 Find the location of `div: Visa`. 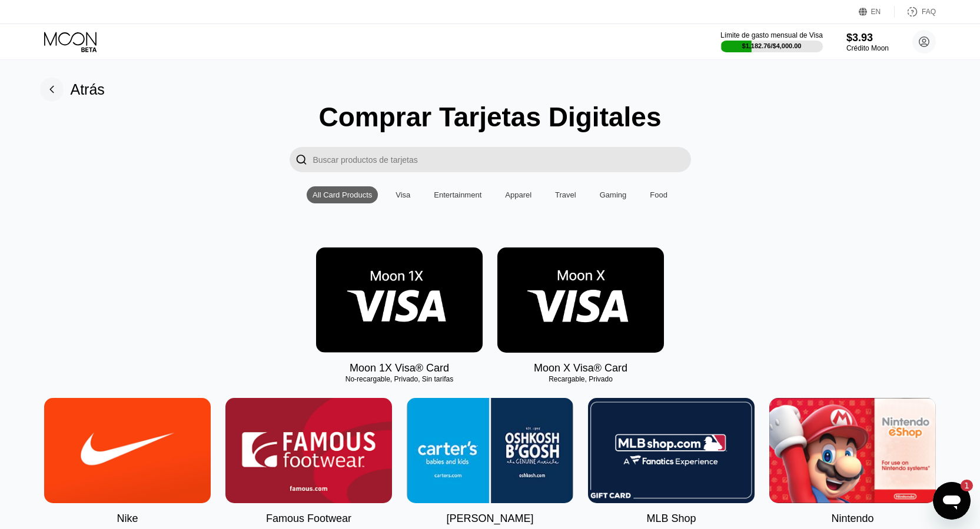

div: Visa is located at coordinates (402, 194).